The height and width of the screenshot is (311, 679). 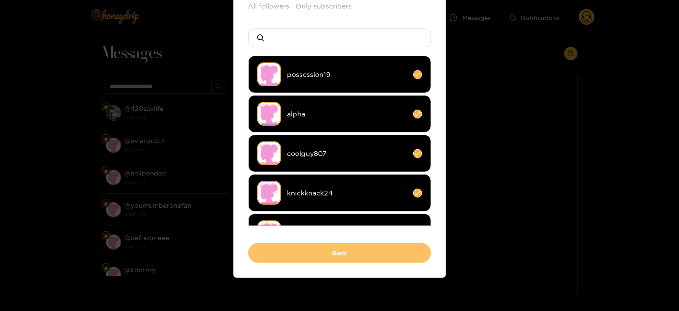 I want to click on button: All followers, so click(x=269, y=6).